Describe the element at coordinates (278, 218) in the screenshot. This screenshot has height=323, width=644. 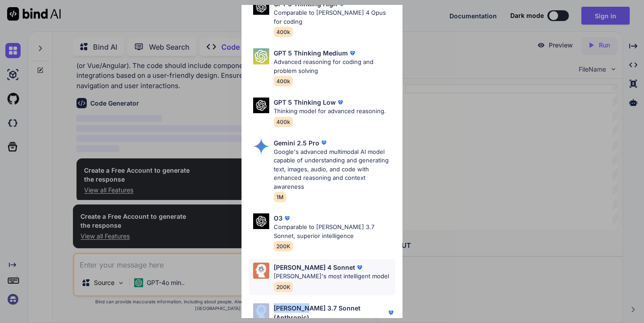
I see `p: O3` at that location.